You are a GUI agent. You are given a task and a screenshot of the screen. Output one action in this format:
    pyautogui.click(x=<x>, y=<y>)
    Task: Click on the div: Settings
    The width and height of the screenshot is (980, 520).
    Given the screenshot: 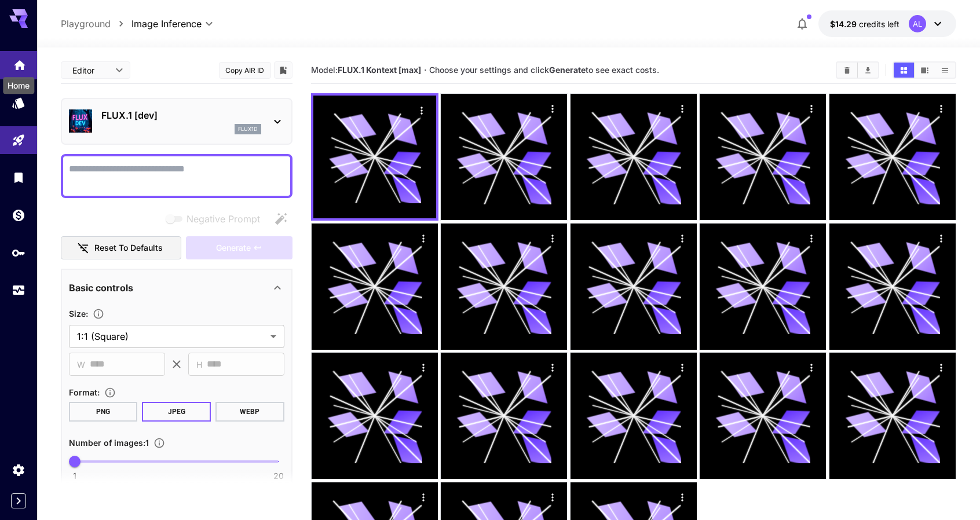 What is the action you would take?
    pyautogui.click(x=18, y=470)
    